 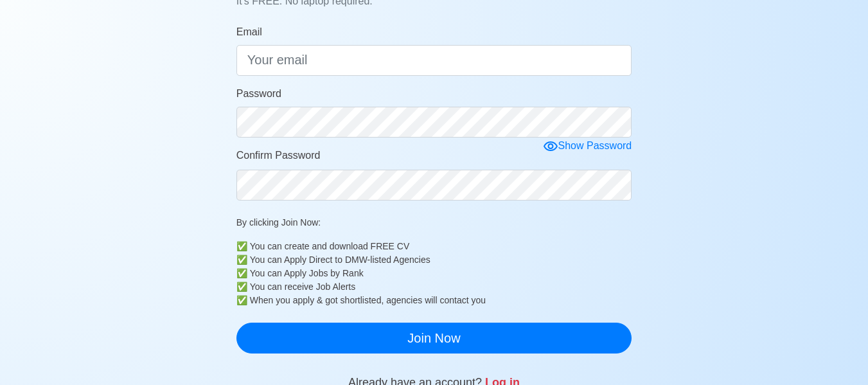 What do you see at coordinates (249, 31) in the screenshot?
I see `span: Email` at bounding box center [249, 31].